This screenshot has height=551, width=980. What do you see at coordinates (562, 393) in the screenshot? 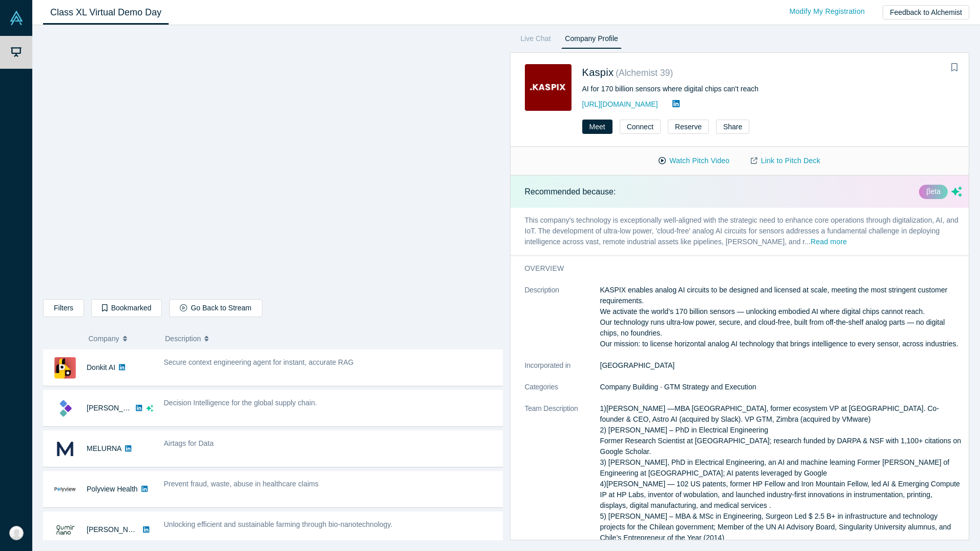
I see `dt: Categories` at bounding box center [562, 393].